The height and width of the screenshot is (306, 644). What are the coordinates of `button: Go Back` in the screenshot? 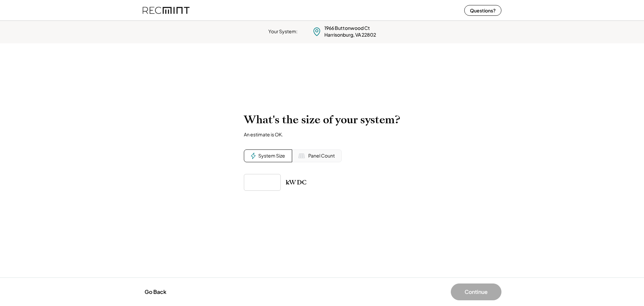 It's located at (155, 292).